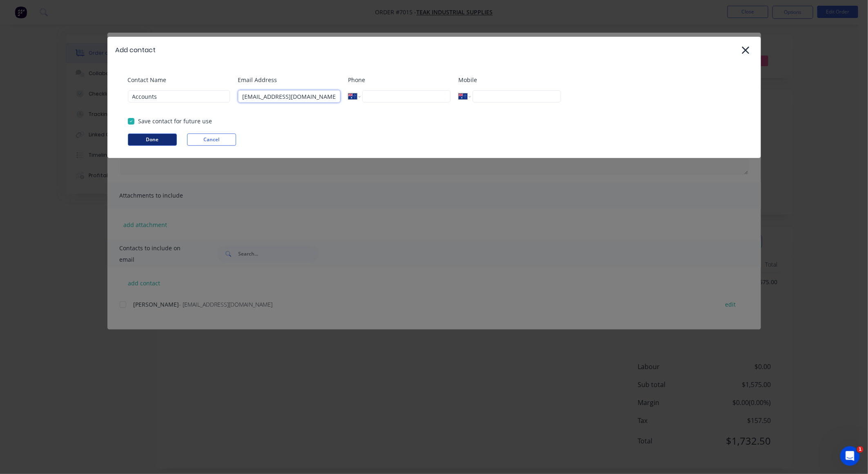 Image resolution: width=868 pixels, height=474 pixels. I want to click on label: Mobile, so click(510, 79).